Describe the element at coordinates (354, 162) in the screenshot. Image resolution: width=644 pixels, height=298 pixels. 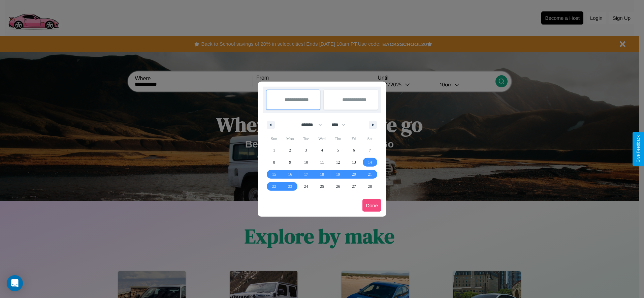
I see `span: 13` at that location.